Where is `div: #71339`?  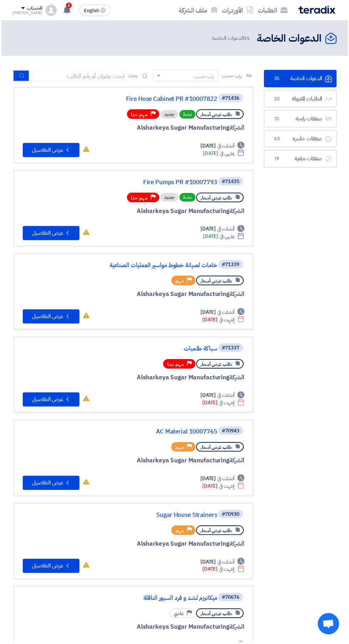 div: #71339 is located at coordinates (232, 266).